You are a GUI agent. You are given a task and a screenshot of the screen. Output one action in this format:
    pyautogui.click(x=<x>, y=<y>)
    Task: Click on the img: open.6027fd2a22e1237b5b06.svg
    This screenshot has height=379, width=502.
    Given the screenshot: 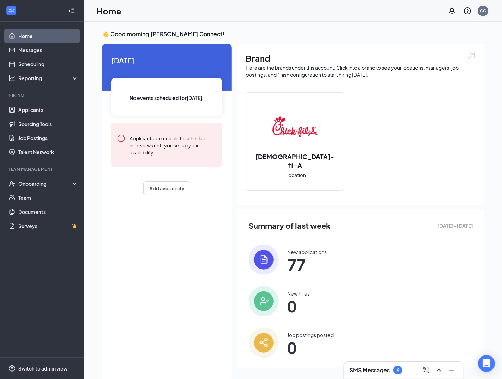 What is the action you would take?
    pyautogui.click(x=472, y=56)
    